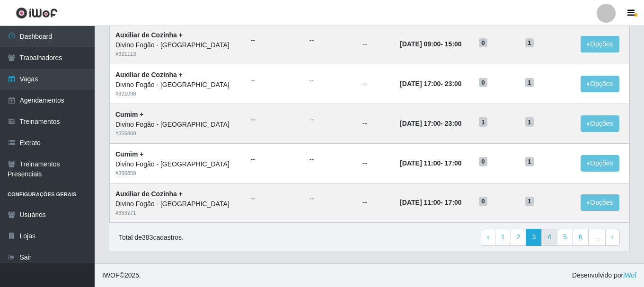 The width and height of the screenshot is (644, 287). Describe the element at coordinates (630, 275) in the screenshot. I see `a: iWof` at that location.